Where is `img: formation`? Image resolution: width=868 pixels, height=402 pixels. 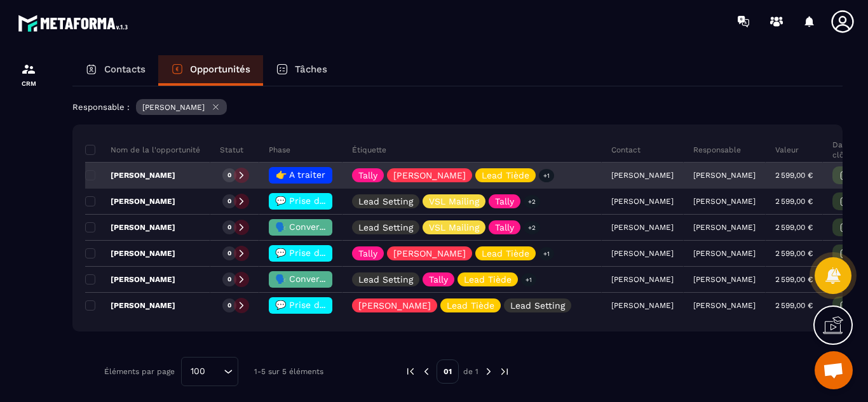 img: formation is located at coordinates (28, 69).